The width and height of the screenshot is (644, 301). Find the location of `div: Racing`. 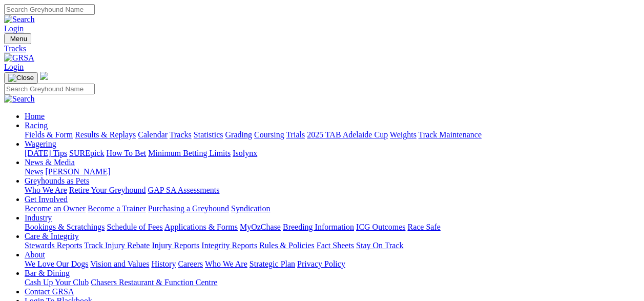

div: Racing is located at coordinates (332, 135).